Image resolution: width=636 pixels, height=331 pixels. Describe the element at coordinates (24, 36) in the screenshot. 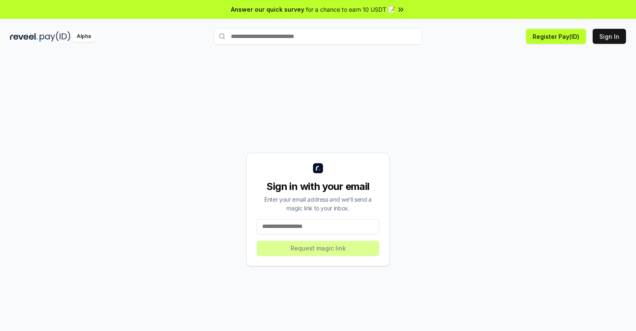

I see `img: reveel_dark` at that location.